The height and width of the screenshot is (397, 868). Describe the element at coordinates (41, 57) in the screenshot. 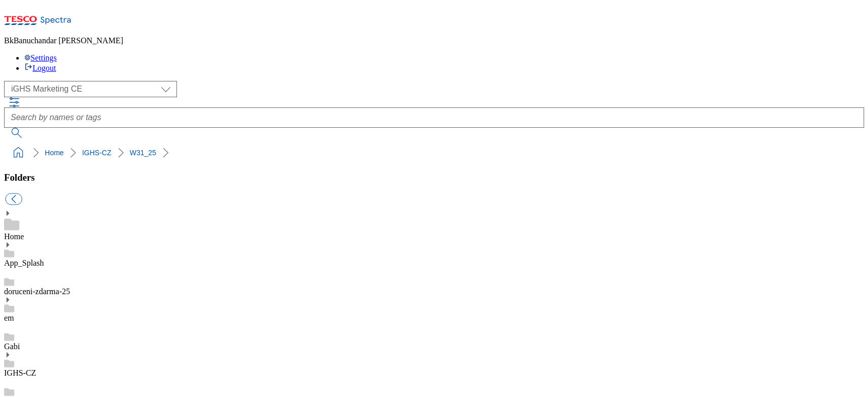

I see `a: Settings` at that location.